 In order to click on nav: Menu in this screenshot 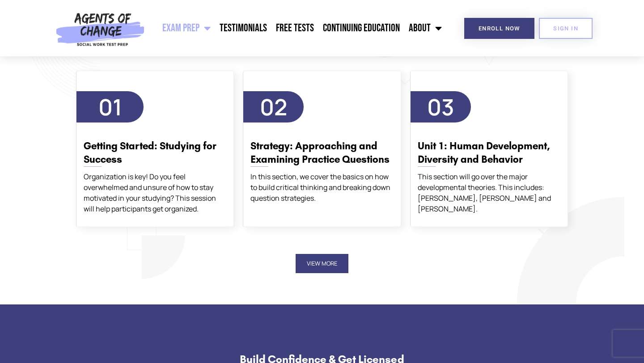, I will do `click(298, 28)`.